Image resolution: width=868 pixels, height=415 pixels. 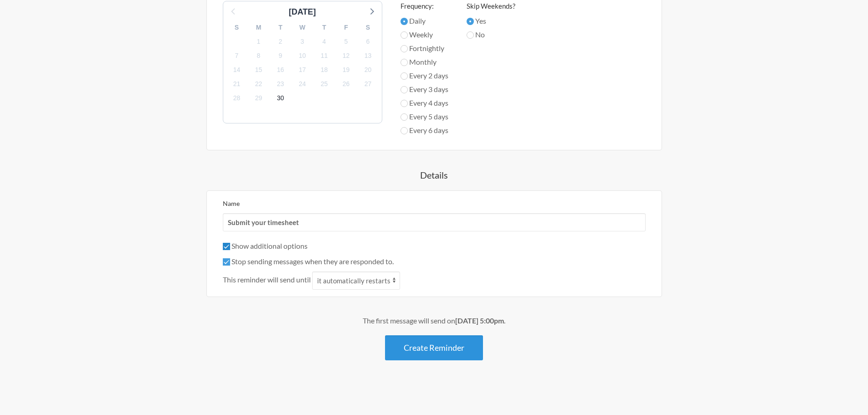 I want to click on input: Every 5 days, so click(x=404, y=117).